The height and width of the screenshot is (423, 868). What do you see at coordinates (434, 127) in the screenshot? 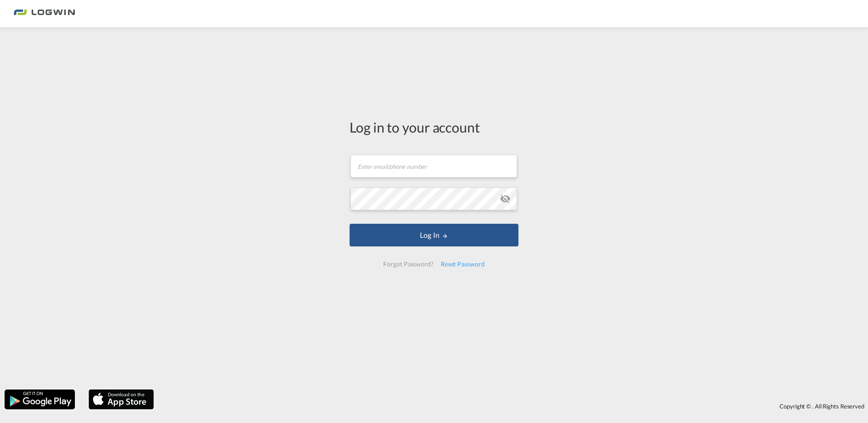
I see `div: Log in to your account` at bounding box center [434, 127].